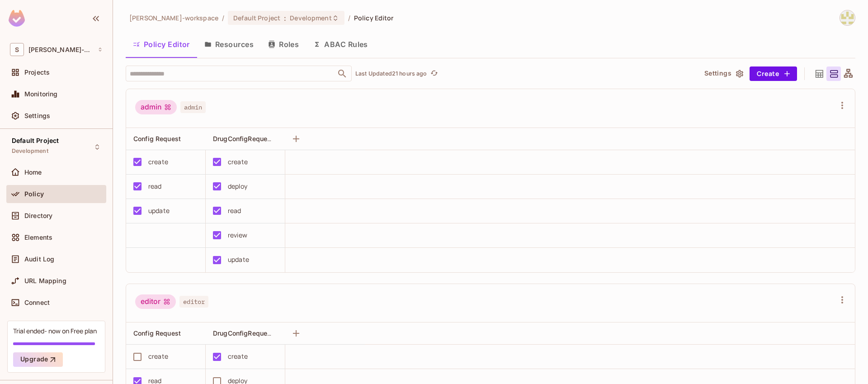 The width and height of the screenshot is (868, 384). Describe the element at coordinates (237, 236) in the screenshot. I see `div: review` at that location.